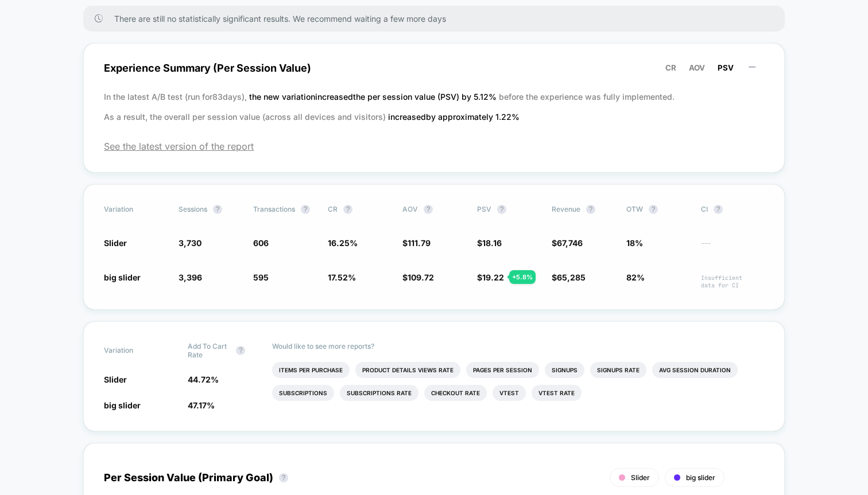 The image size is (868, 495). Describe the element at coordinates (726, 68) in the screenshot. I see `button: PSV` at that location.